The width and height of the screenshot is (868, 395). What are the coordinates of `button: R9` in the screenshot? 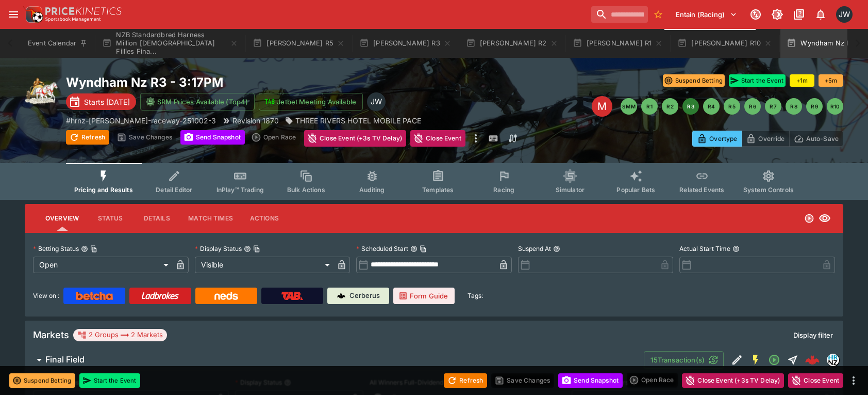 It's located at (815, 107).